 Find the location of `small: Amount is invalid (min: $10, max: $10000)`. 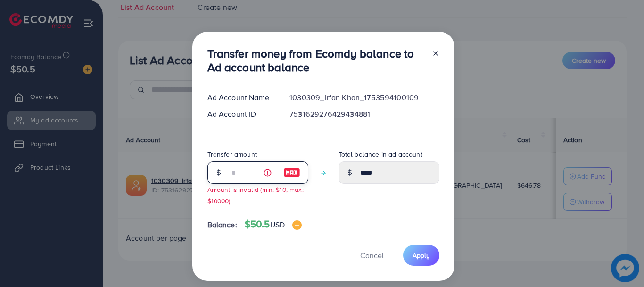

small: Amount is invalid (min: $10, max: $10000) is located at coordinates (256, 194).